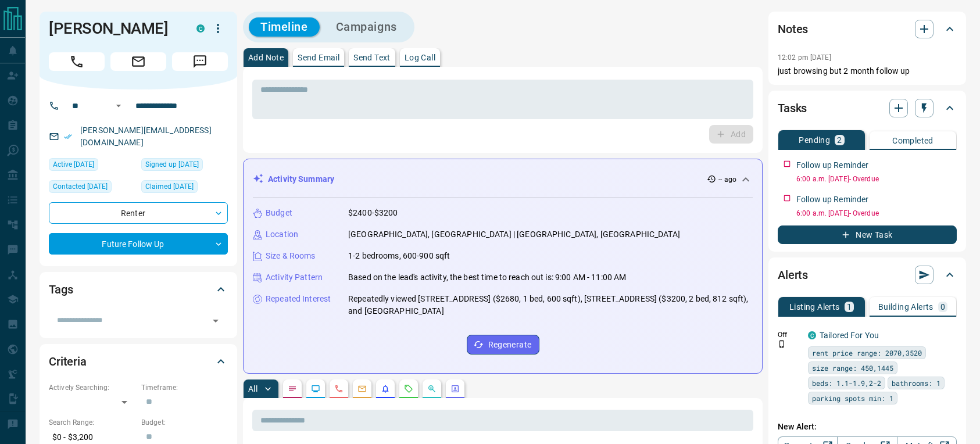  Describe the element at coordinates (372, 213) in the screenshot. I see `p: $2400-$3200` at that location.